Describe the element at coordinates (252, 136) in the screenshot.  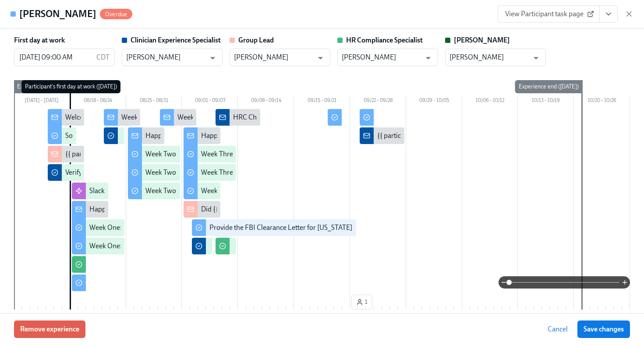
I see `div: Happy Final Week of Onboarding!` at that location.